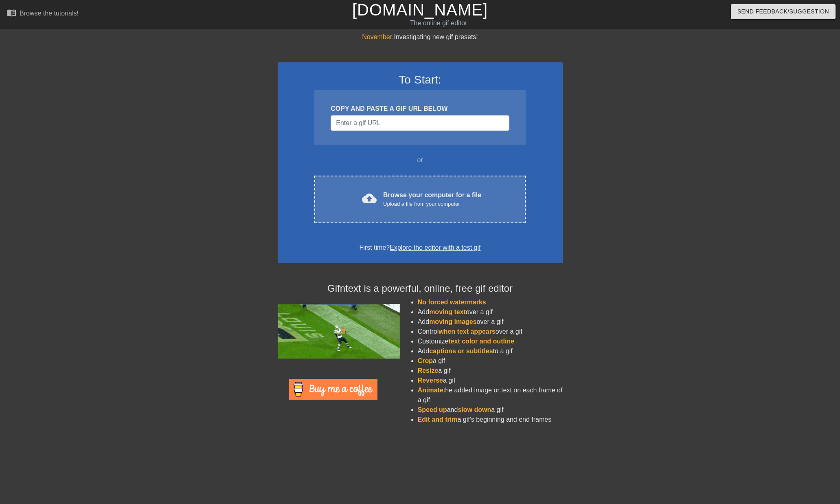  I want to click on span: moving images, so click(453, 321).